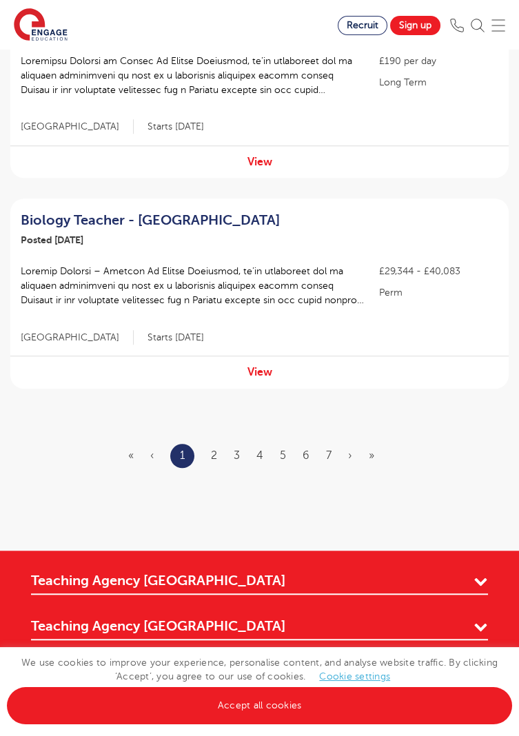  What do you see at coordinates (306, 456) in the screenshot?
I see `a: 6` at bounding box center [306, 456].